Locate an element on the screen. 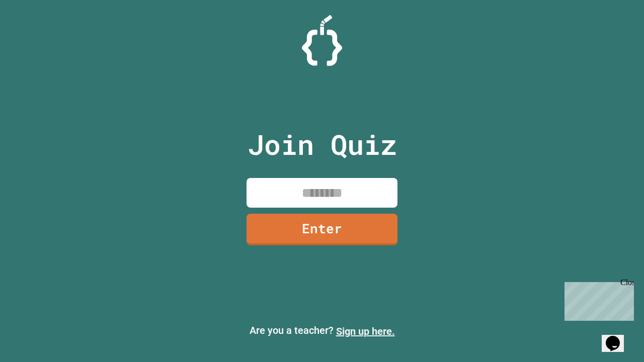 The image size is (644, 362). img: Logo.svg is located at coordinates (322, 40).